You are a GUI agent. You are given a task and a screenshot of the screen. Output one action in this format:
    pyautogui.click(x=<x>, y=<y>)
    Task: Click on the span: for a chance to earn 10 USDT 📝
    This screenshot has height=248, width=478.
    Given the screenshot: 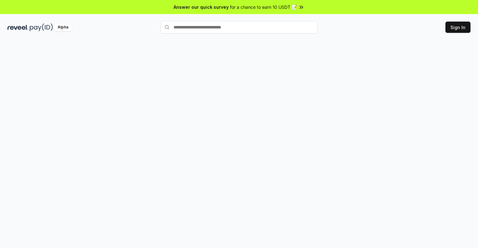 What is the action you would take?
    pyautogui.click(x=263, y=7)
    